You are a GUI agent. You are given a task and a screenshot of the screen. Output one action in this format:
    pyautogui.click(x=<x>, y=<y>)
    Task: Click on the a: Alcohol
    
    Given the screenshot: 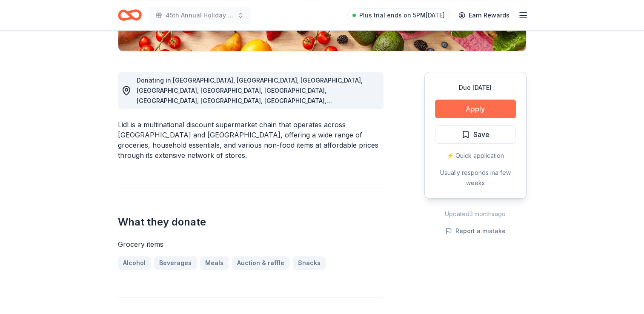 What is the action you would take?
    pyautogui.click(x=134, y=263)
    